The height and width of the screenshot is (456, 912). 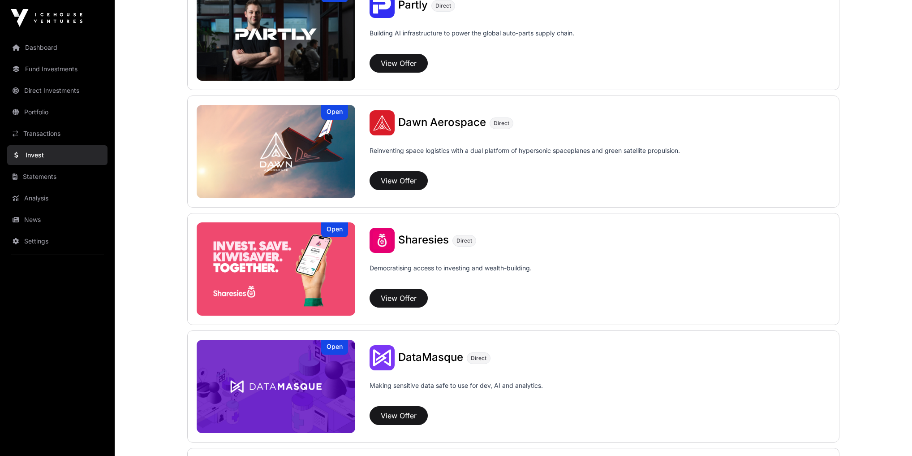 What do you see at coordinates (423, 239) in the screenshot?
I see `span: Sharesies` at bounding box center [423, 239].